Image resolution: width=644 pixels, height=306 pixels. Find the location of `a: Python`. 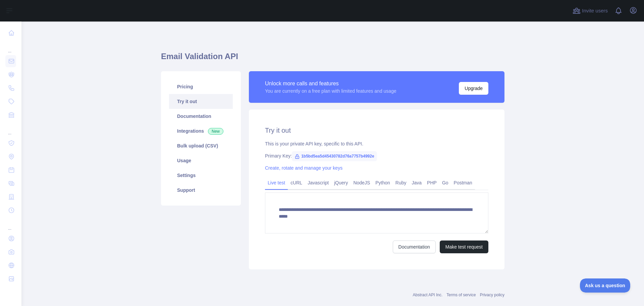

a: Python is located at coordinates (383, 183).